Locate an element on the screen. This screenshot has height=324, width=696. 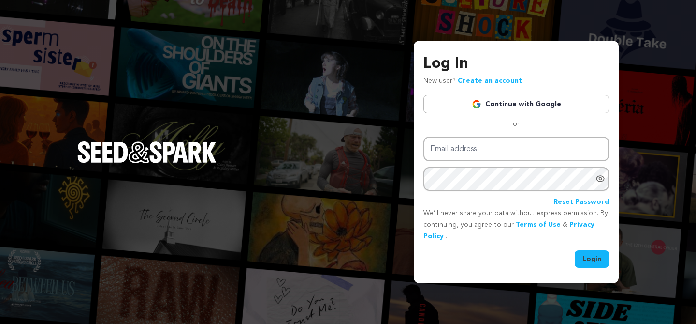
a: Terms of Use is located at coordinates (538, 224).